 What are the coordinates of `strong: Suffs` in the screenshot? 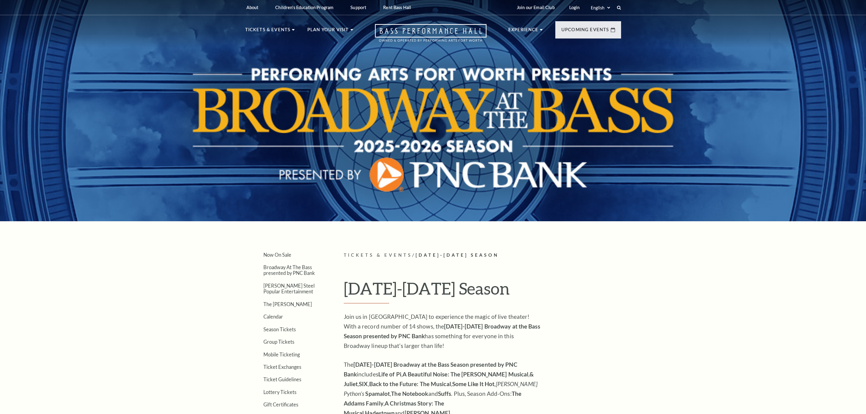 It's located at (445, 394).